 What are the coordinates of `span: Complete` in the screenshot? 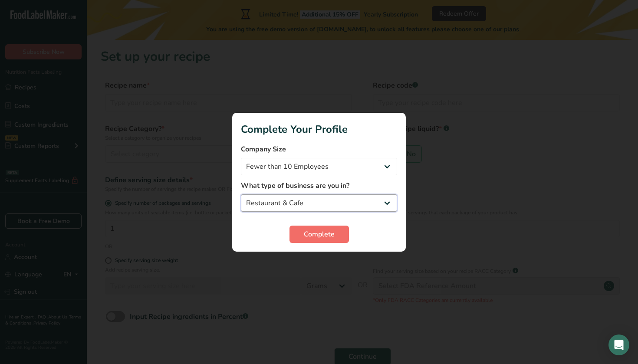 It's located at (319, 235).